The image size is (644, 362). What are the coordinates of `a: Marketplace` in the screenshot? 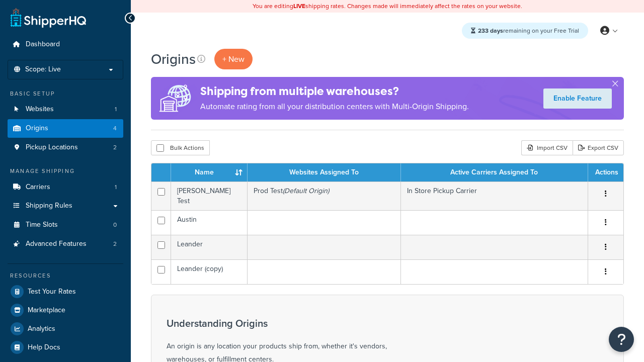 It's located at (65, 310).